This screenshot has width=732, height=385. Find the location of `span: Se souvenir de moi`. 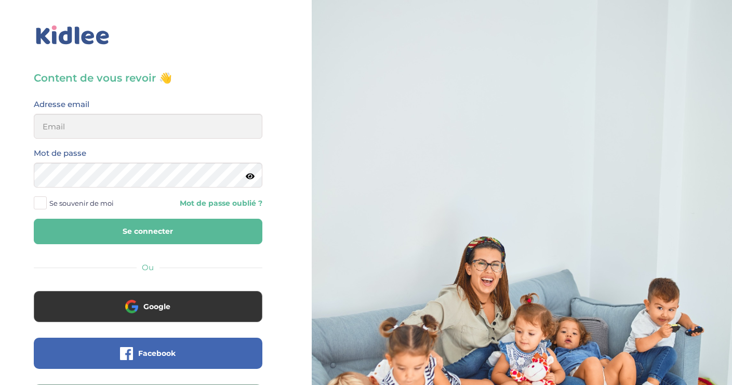

span: Se souvenir de moi is located at coordinates (82, 203).